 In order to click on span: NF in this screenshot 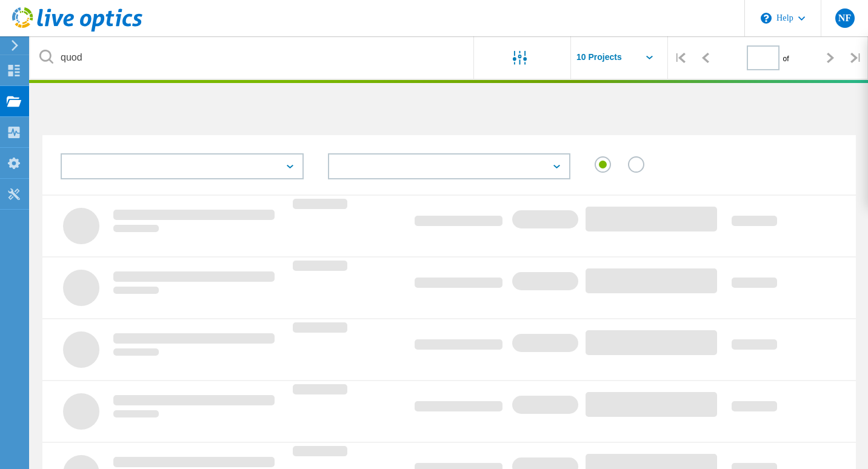, I will do `click(844, 18)`.